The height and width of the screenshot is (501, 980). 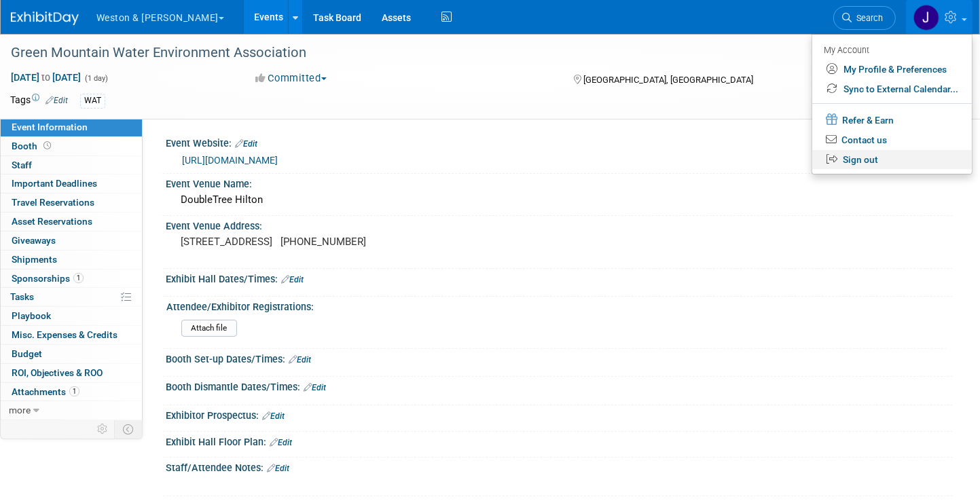 What do you see at coordinates (96, 78) in the screenshot?
I see `span: (1 day)` at bounding box center [96, 78].